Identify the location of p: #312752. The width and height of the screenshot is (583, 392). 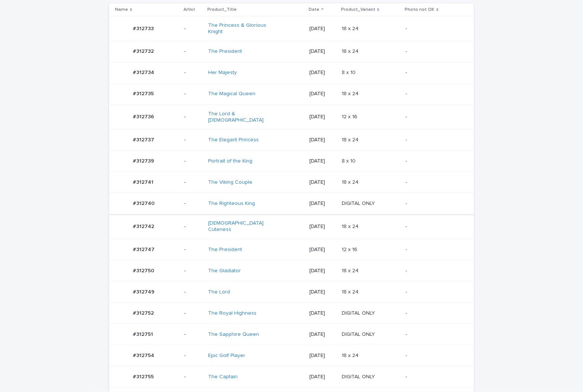
(144, 312).